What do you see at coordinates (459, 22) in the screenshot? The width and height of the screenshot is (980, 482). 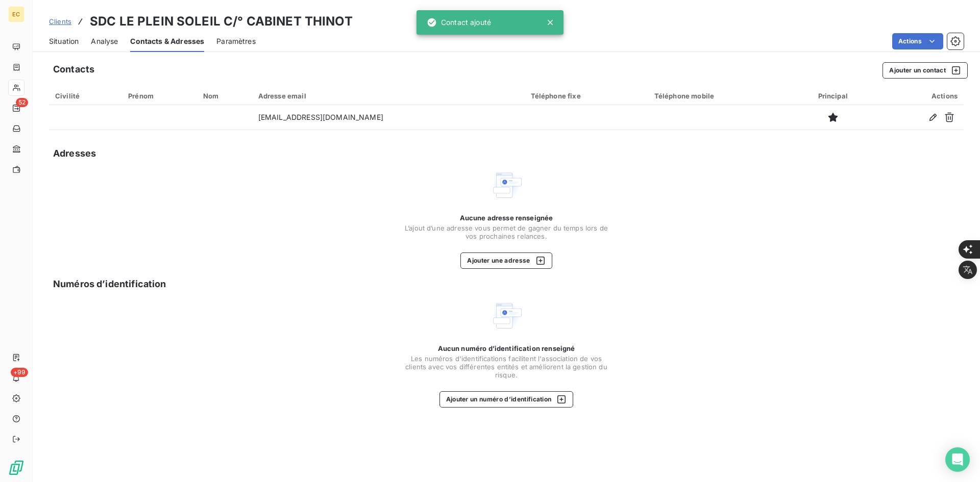 I see `div: Contact ajouté` at bounding box center [459, 22].